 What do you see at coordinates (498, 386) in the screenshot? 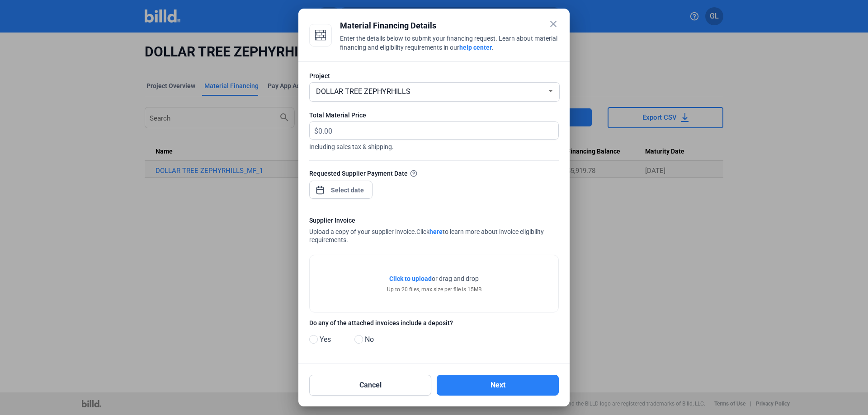
I see `button: Next` at bounding box center [498, 386].